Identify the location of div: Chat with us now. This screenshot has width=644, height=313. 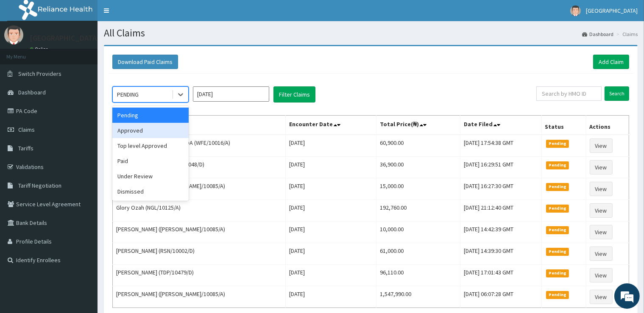
(93, 53).